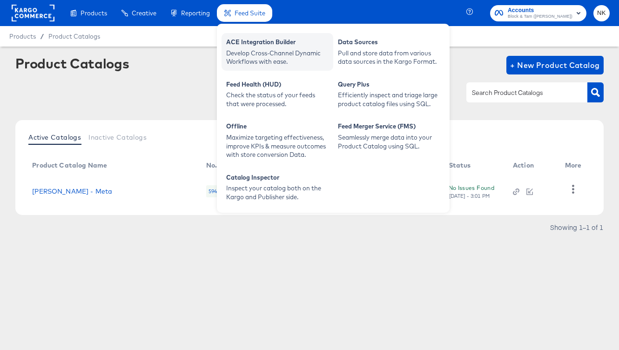 This screenshot has width=619, height=350. What do you see at coordinates (117, 137) in the screenshot?
I see `span: Inactive Catalogs` at bounding box center [117, 137].